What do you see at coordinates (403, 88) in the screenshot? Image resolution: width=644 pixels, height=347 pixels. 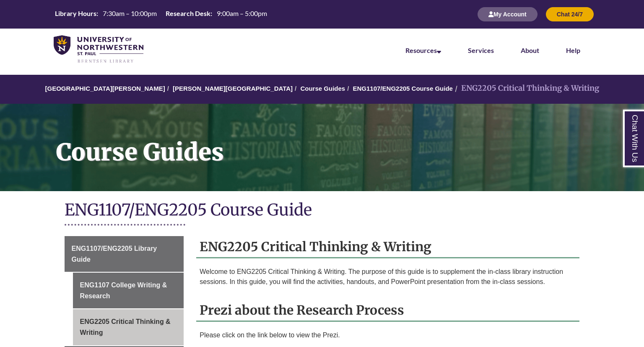 I see `a: ENG1107/ENG2205 Course Guide` at bounding box center [403, 88].